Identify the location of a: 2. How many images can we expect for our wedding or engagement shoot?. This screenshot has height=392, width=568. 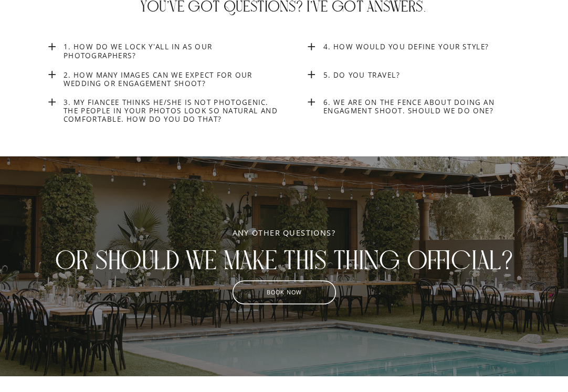
(173, 80).